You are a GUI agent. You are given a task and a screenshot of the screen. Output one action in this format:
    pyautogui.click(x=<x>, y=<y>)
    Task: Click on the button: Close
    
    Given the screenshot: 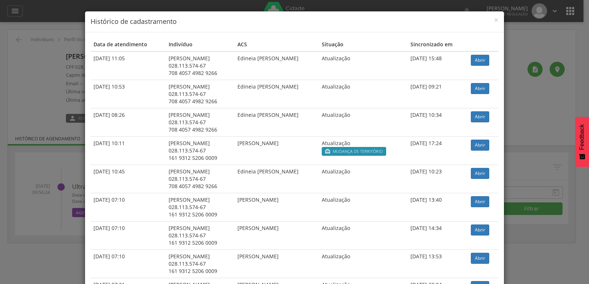 What is the action you would take?
    pyautogui.click(x=496, y=20)
    